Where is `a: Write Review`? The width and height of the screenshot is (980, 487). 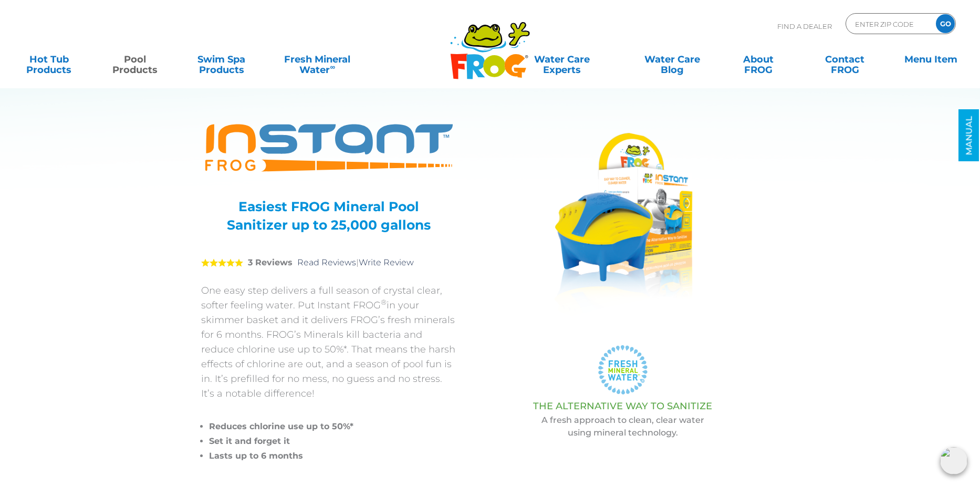
a: Write Review is located at coordinates (386, 262).